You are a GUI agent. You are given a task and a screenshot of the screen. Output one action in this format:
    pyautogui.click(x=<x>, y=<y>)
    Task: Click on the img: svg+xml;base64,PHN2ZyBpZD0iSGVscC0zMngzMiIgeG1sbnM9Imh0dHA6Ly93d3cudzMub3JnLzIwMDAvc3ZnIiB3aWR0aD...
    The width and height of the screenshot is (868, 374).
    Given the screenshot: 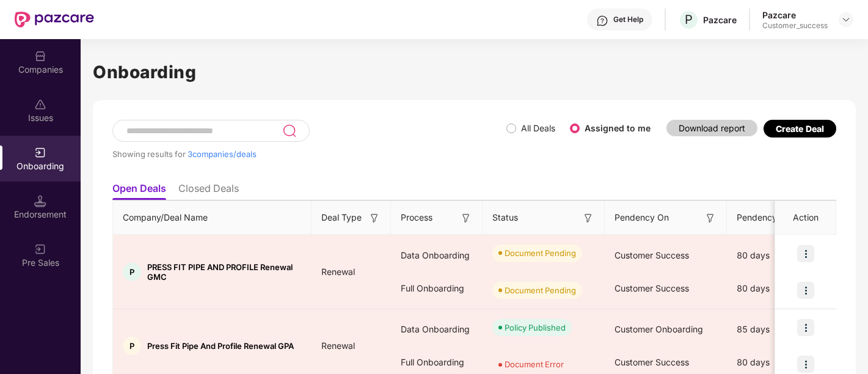 What is the action you would take?
    pyautogui.click(x=603, y=21)
    